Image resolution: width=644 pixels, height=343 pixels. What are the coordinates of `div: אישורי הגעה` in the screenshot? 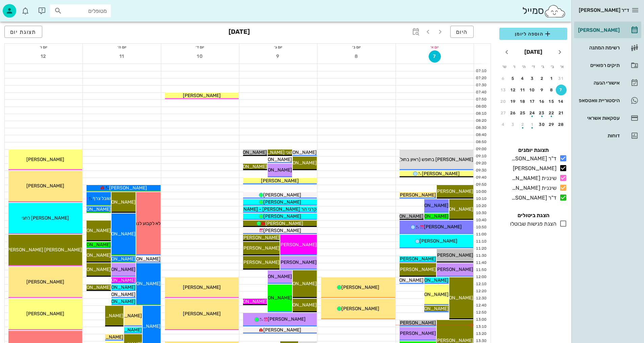 It's located at (598, 83).